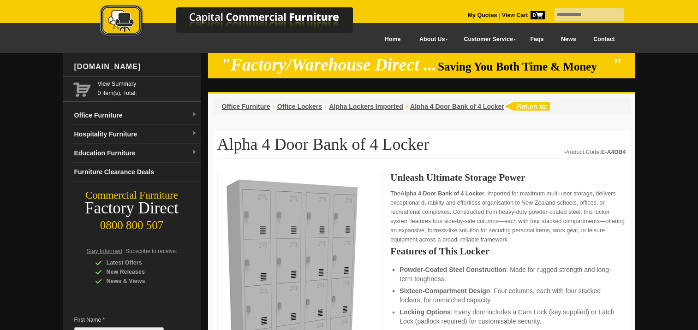 This screenshot has width=698, height=330. What do you see at coordinates (136, 134) in the screenshot?
I see `a: Hospitality Furnituredropdown` at bounding box center [136, 134].